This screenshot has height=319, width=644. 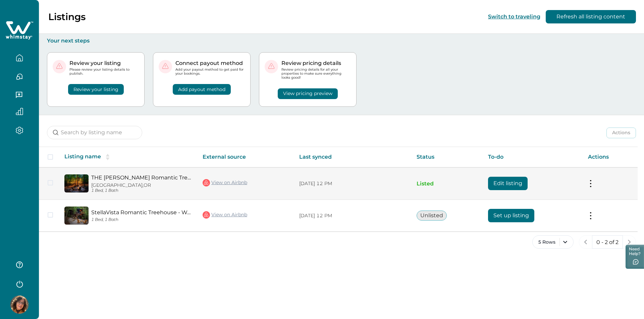 I want to click on p: Review pricing details, so click(x=316, y=63).